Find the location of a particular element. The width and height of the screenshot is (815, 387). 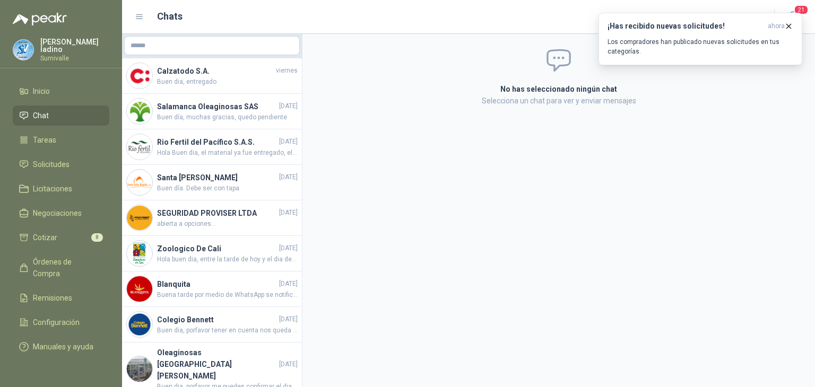

span: viernes is located at coordinates (286, 71).